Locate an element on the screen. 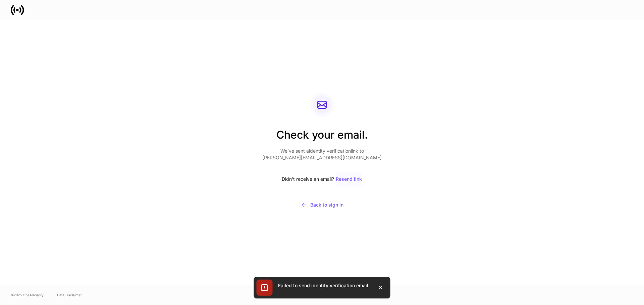 The height and width of the screenshot is (305, 644). a: Data Disclaimer is located at coordinates (69, 295).